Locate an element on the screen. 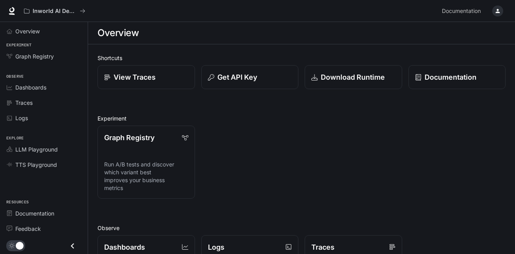 The width and height of the screenshot is (515, 254). h2: Shortcuts is located at coordinates (302, 58).